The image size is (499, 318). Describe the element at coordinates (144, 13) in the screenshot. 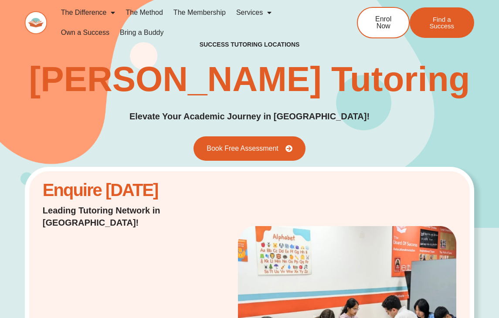

I see `a: The Method` at that location.